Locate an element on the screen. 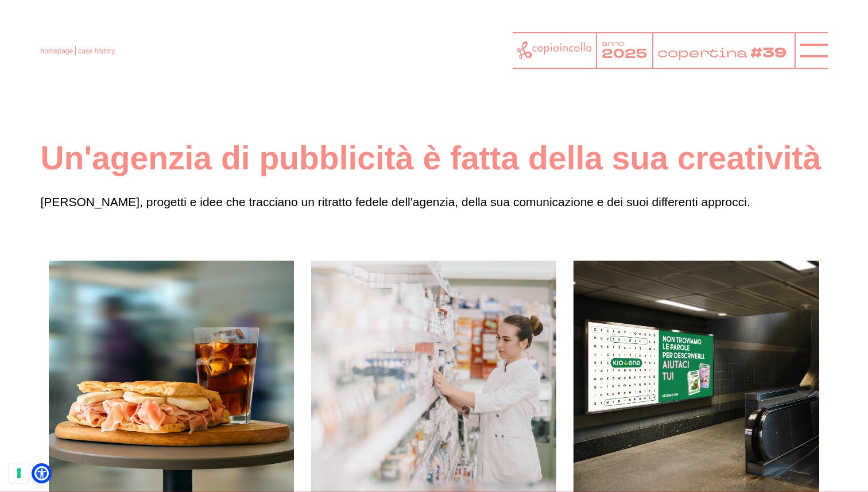 The width and height of the screenshot is (868, 492). button: Le tue preferenze relative al consenso per le tecnologie di tracciamento is located at coordinates (19, 473).